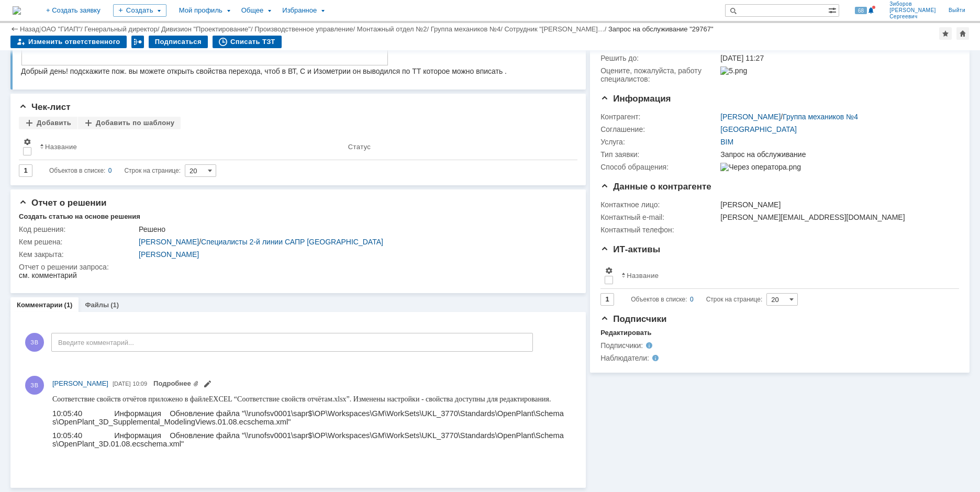 The image size is (980, 492). Describe the element at coordinates (963, 34) in the screenshot. I see `div: Сделать домашней страницей` at that location.